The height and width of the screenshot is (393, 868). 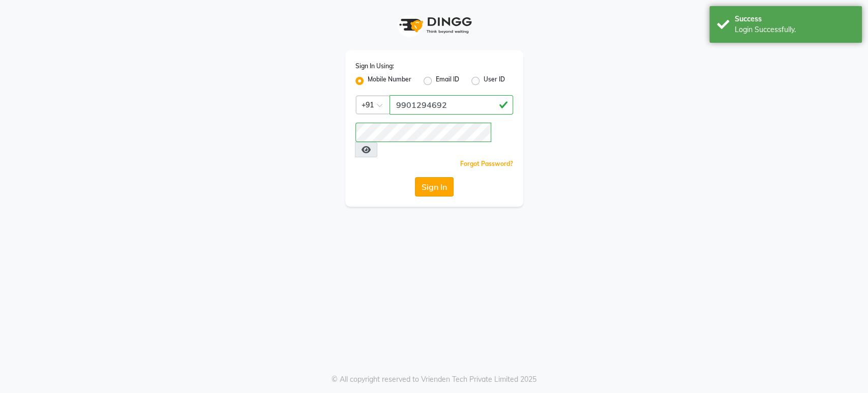 I want to click on div: Success, so click(x=794, y=19).